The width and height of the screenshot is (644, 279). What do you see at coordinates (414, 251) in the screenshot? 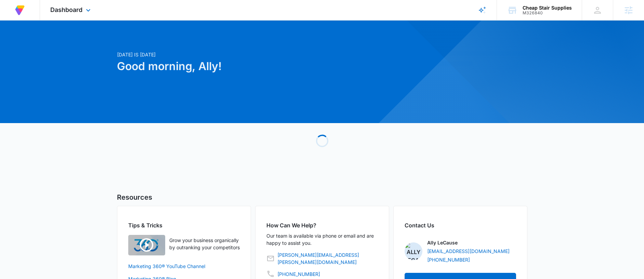
I see `img: Ally LeCause` at bounding box center [414, 251].